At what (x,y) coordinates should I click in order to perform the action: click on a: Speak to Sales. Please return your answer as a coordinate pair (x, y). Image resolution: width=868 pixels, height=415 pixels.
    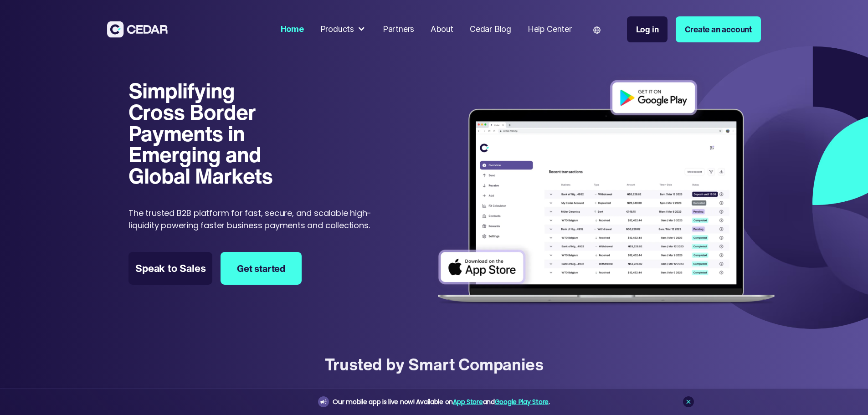
    Looking at the image, I should click on (170, 268).